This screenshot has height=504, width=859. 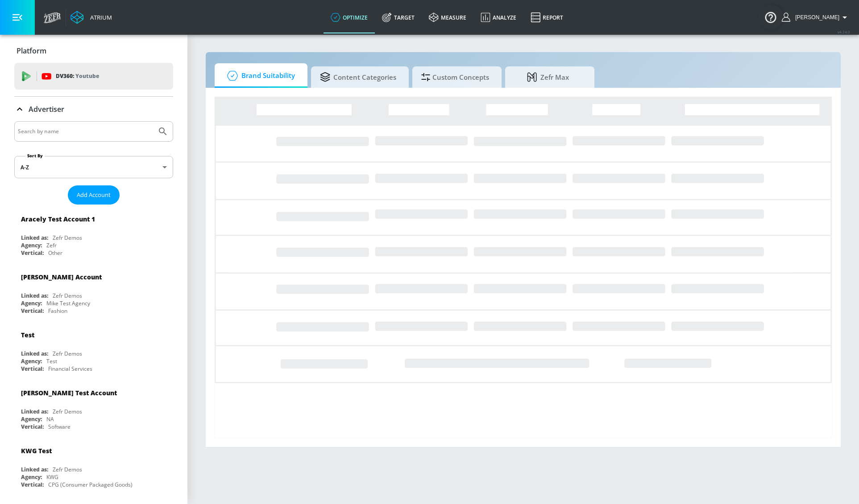 I want to click on span: Zefr Max, so click(x=548, y=77).